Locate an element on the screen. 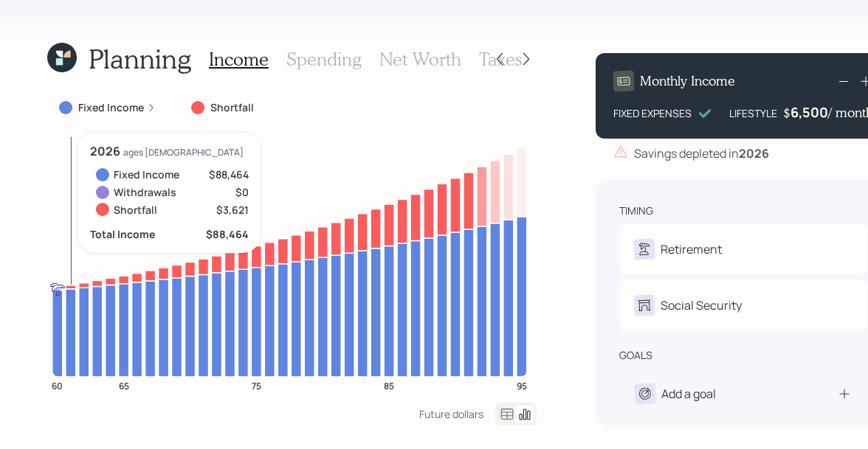  h4: Monthly Income is located at coordinates (687, 81).